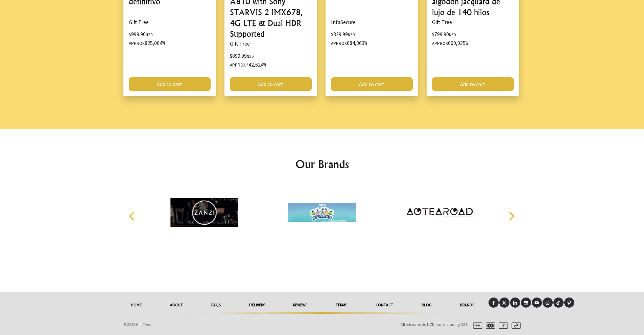 This screenshot has height=335, width=644. Describe the element at coordinates (548, 303) in the screenshot. I see `a: Instagram` at that location.